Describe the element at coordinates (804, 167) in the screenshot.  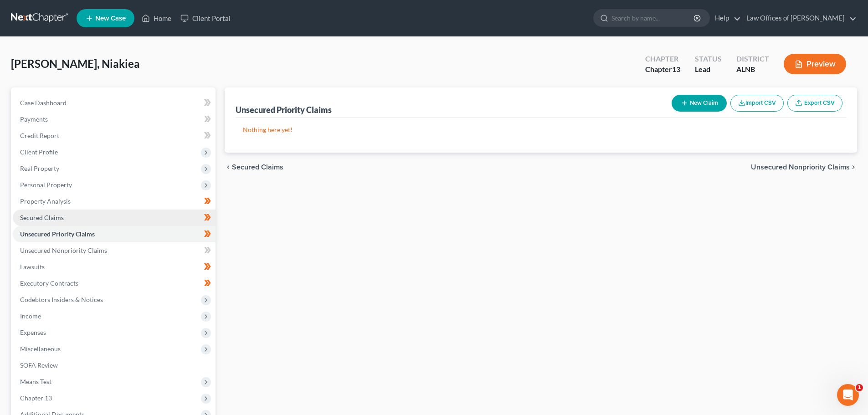
I see `button: Unsecured Nonpriority Claims chevron_right` at that location.